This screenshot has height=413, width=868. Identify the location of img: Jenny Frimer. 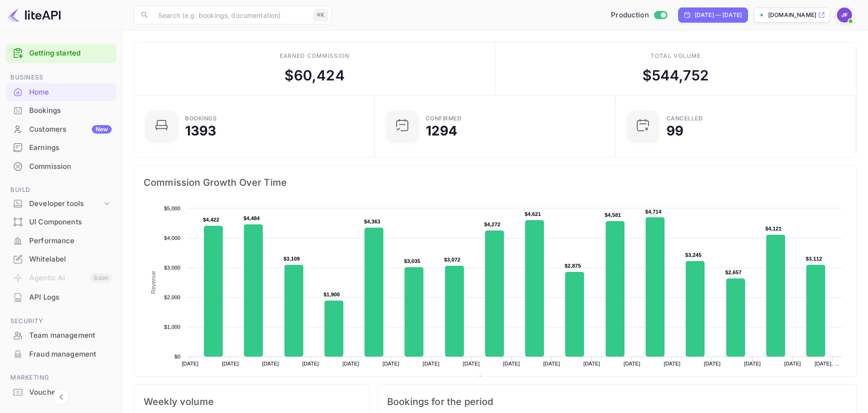
(844, 15).